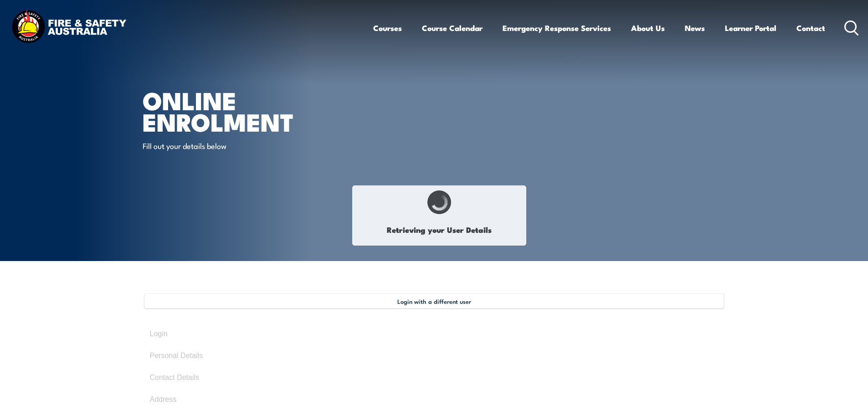  I want to click on h1: Retrieving your User Details, so click(439, 230).